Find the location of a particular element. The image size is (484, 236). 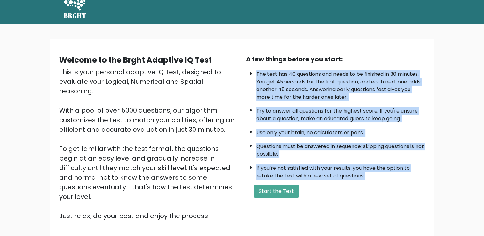

li: Use only your brain, no calculators or pens. is located at coordinates (340, 131).